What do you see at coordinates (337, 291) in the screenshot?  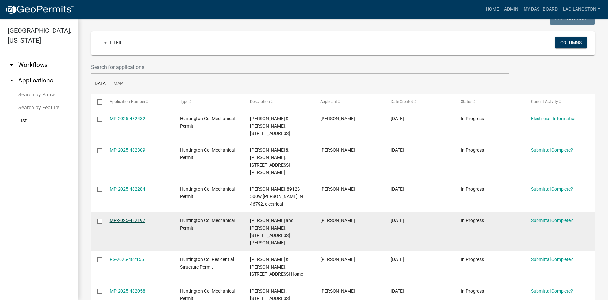 I see `span: Travis Harrison` at bounding box center [337, 291].